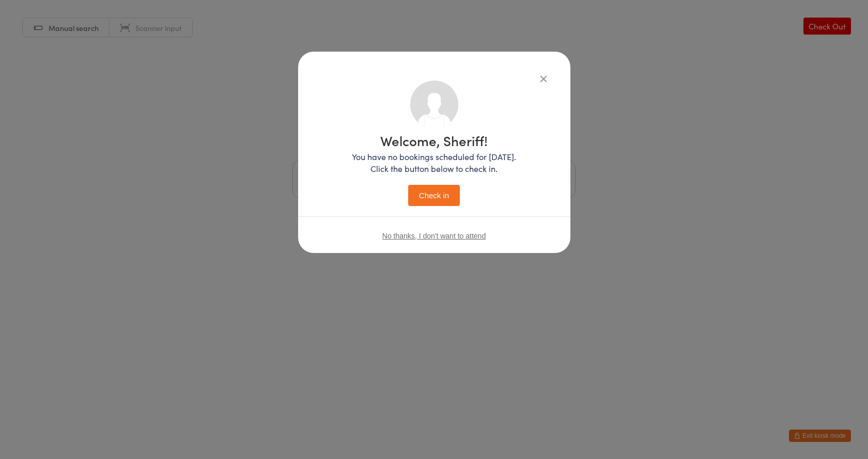  What do you see at coordinates (434, 141) in the screenshot?
I see `h1: Welcome, Sheriff!` at bounding box center [434, 141].